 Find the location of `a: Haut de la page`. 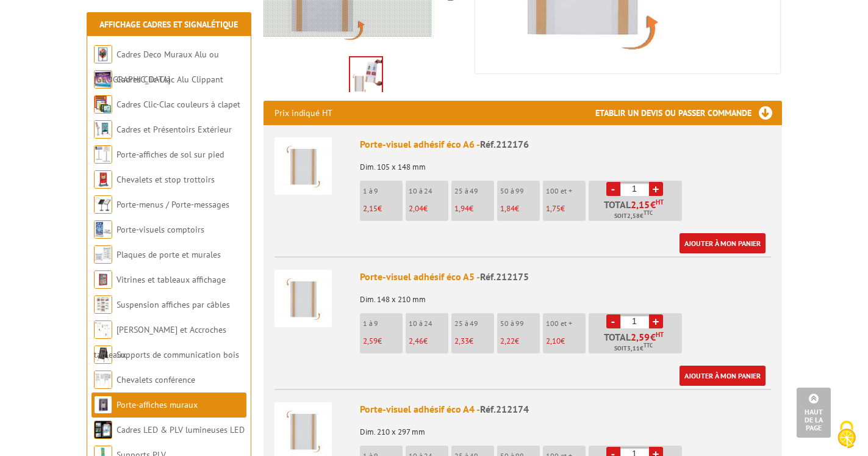

a: Haut de la page is located at coordinates (813, 413).